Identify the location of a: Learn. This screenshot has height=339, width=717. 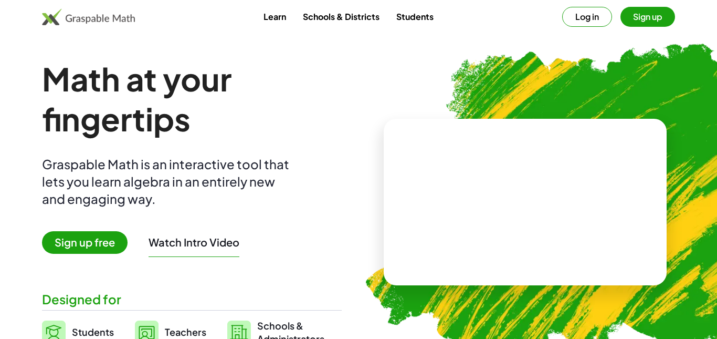
(275, 16).